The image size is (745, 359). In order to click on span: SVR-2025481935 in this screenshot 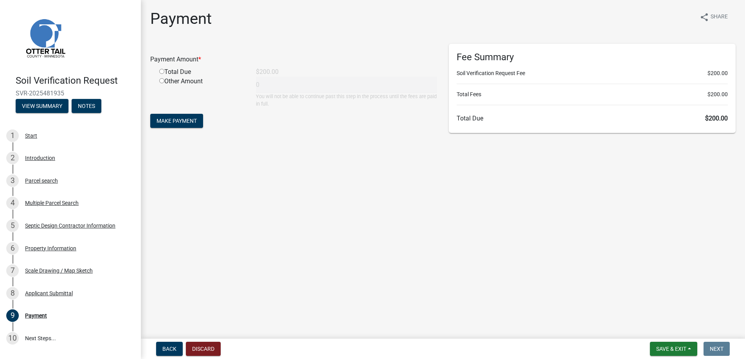, I will do `click(70, 93)`.